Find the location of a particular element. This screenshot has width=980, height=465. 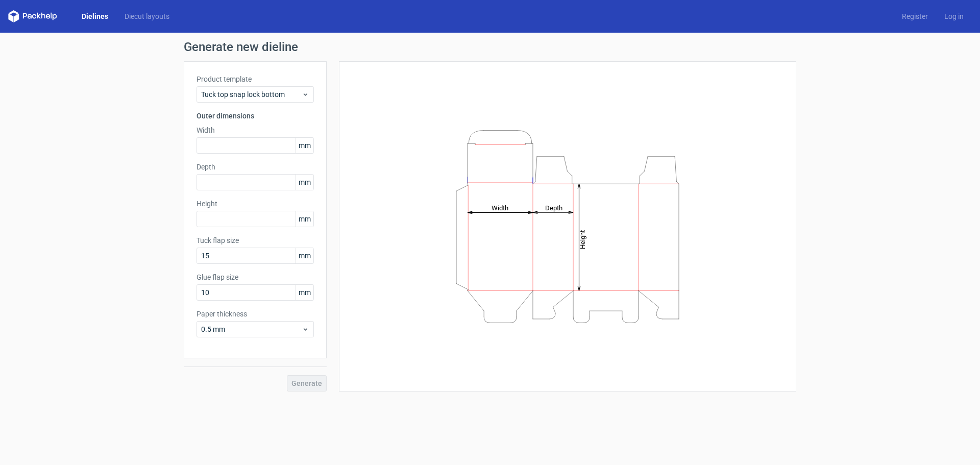

tspan: Width is located at coordinates (500, 207).